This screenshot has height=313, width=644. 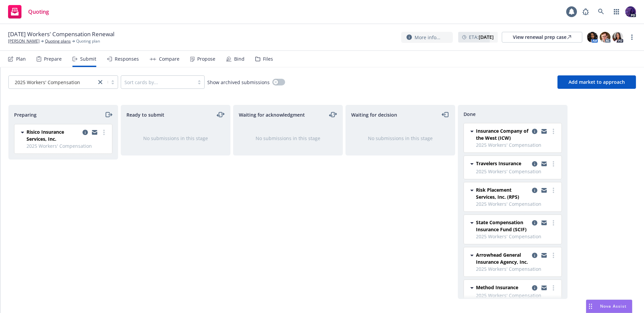 I want to click on span: Quoting, so click(x=39, y=12).